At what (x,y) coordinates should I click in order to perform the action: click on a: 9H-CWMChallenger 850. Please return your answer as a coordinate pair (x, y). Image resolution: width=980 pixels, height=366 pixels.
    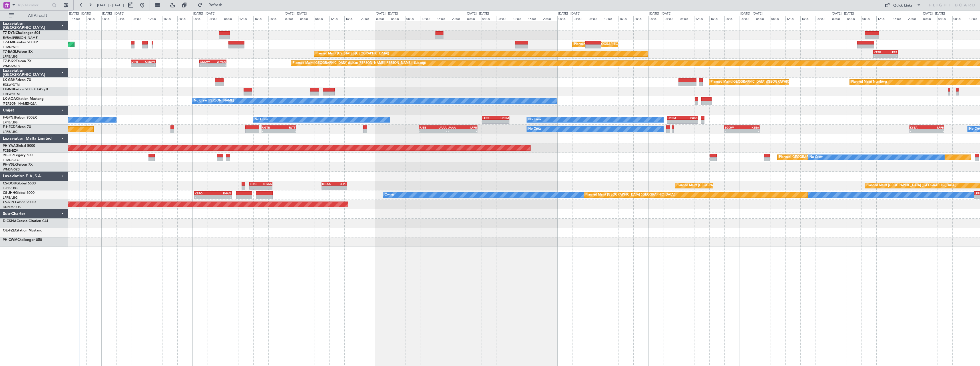
    Looking at the image, I should click on (22, 240).